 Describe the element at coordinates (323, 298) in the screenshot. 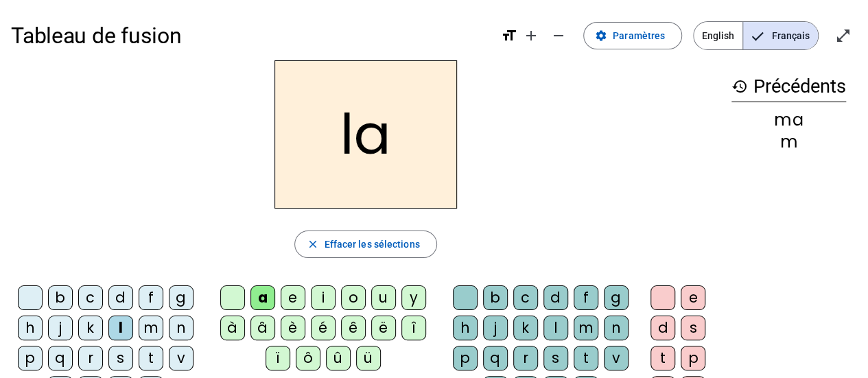

I see `div: i` at that location.